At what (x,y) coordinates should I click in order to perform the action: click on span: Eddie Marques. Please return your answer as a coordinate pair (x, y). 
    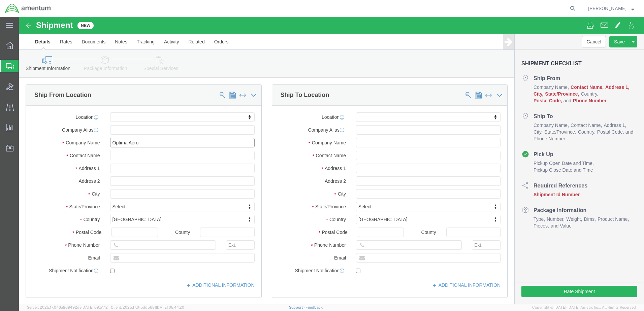
    Looking at the image, I should click on (607, 8).